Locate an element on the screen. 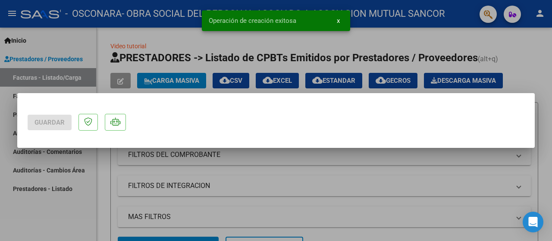 The height and width of the screenshot is (241, 552). span: Operación de creación exitosa is located at coordinates (253, 21).